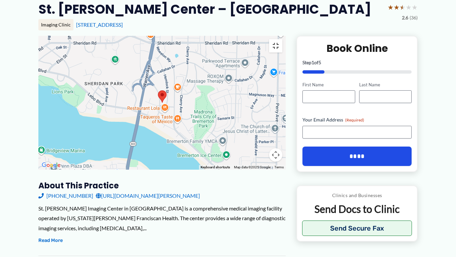  I want to click on span: Map data ©2025 Google, so click(252, 167).